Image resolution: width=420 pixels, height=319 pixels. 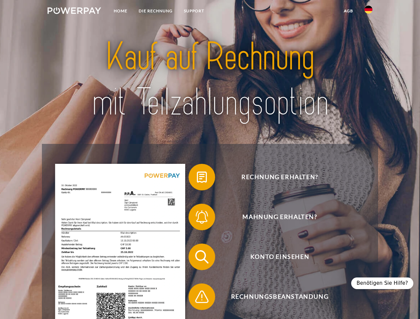 I want to click on div: Benötigen Sie Hilfe?, so click(x=382, y=283).